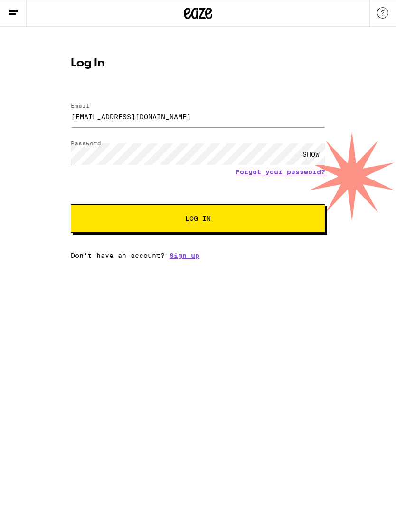 This screenshot has width=396, height=532. I want to click on input: Email, so click(198, 116).